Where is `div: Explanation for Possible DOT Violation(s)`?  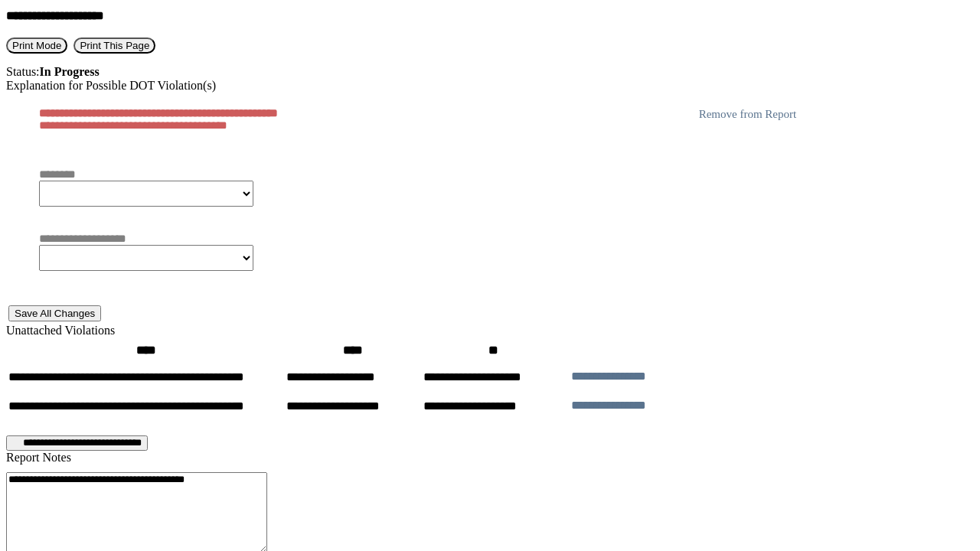
div: Explanation for Possible DOT Violation(s) is located at coordinates (490, 86).